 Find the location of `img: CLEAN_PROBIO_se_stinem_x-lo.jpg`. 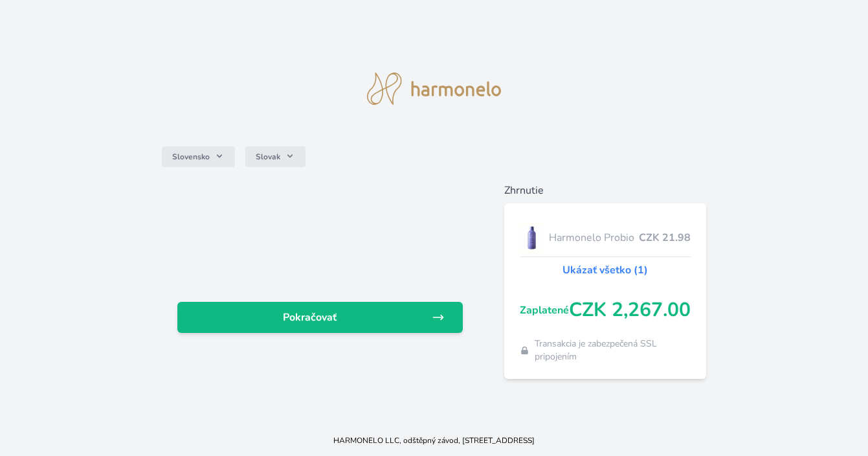

img: CLEAN_PROBIO_se_stinem_x-lo.jpg is located at coordinates (532, 238).